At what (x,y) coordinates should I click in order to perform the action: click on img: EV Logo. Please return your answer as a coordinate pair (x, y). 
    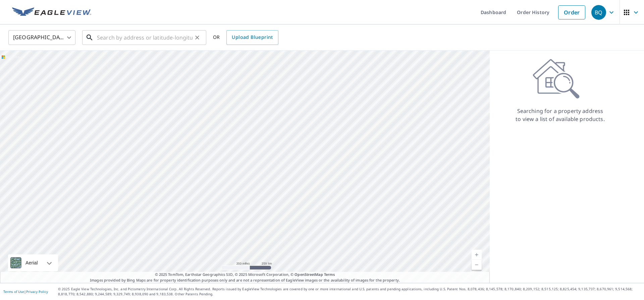
    Looking at the image, I should click on (52, 12).